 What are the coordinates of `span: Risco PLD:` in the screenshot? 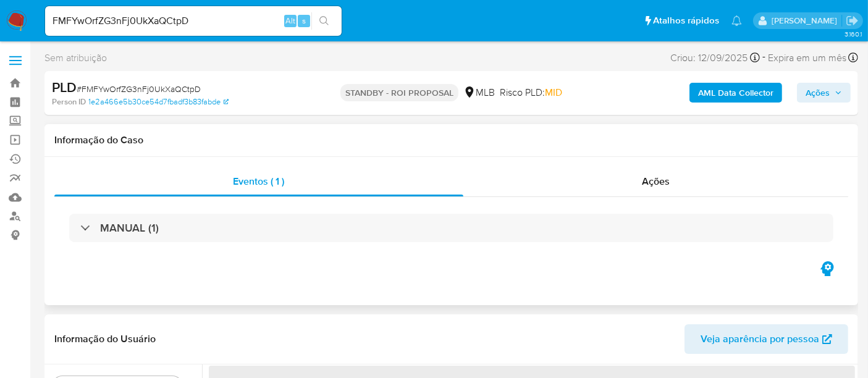 It's located at (530, 93).